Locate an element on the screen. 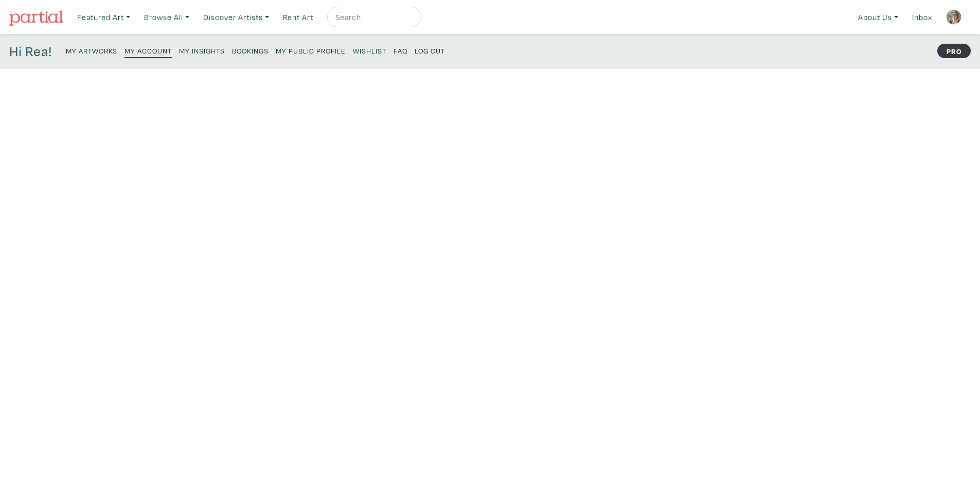 The image size is (980, 486). input: Search is located at coordinates (373, 17).